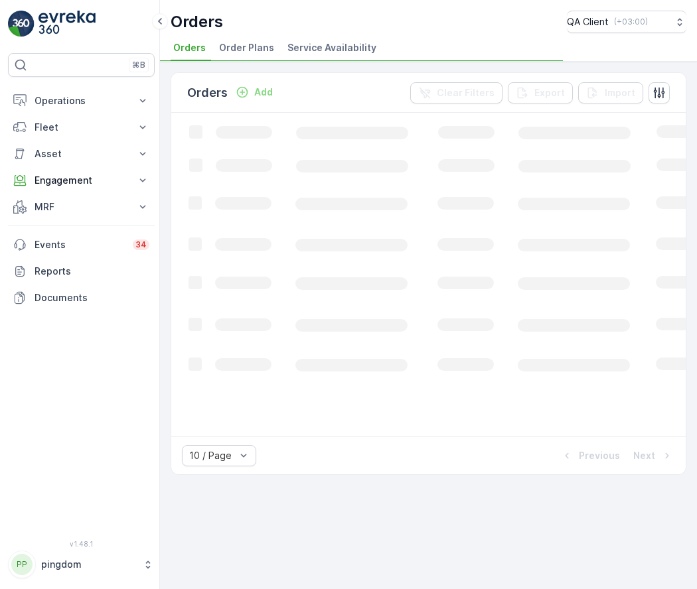 The height and width of the screenshot is (589, 697). What do you see at coordinates (88, 565) in the screenshot?
I see `p: pingdom` at bounding box center [88, 565].